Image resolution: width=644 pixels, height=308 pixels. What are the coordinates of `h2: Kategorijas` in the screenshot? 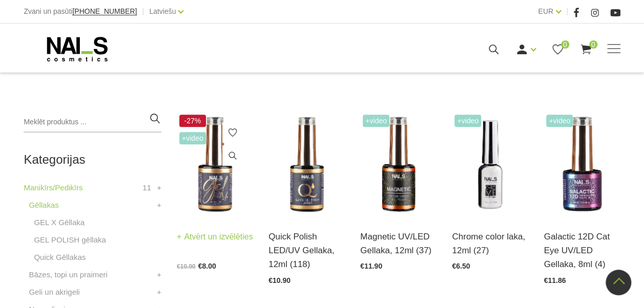 It's located at (92, 159).